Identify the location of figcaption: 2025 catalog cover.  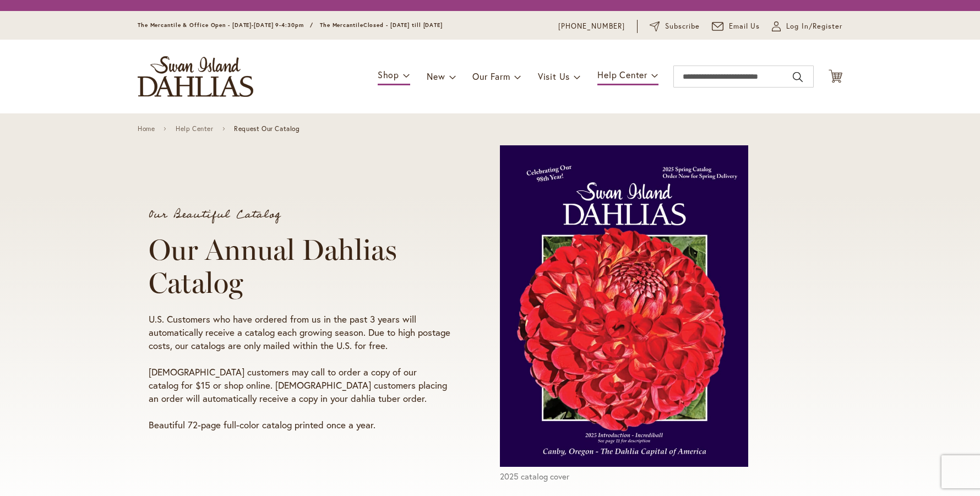
(666, 476).